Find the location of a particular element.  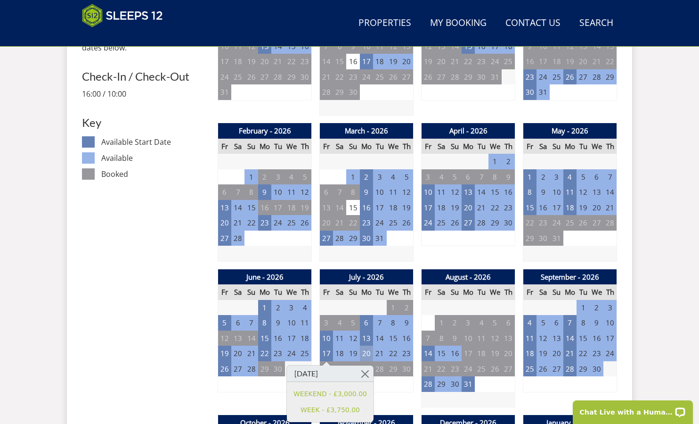

a: Search is located at coordinates (597, 23).